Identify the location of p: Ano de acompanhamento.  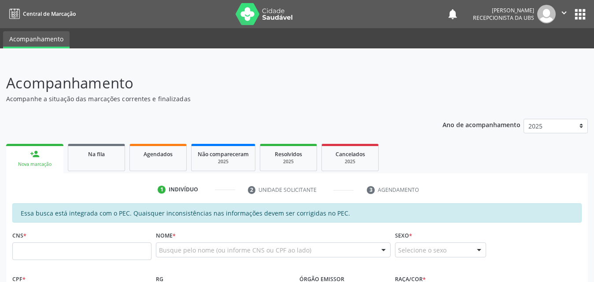
(481, 124).